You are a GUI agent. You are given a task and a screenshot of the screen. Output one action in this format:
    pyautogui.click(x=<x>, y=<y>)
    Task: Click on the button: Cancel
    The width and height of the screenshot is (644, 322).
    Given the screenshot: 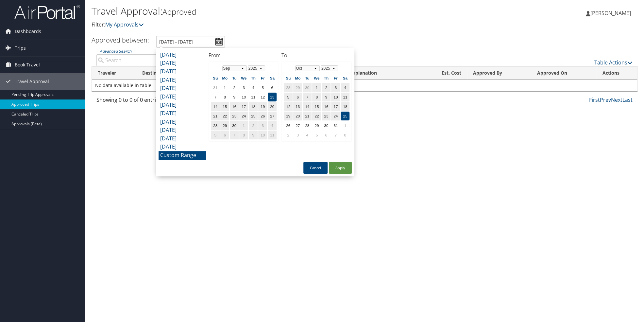 What is the action you would take?
    pyautogui.click(x=315, y=168)
    